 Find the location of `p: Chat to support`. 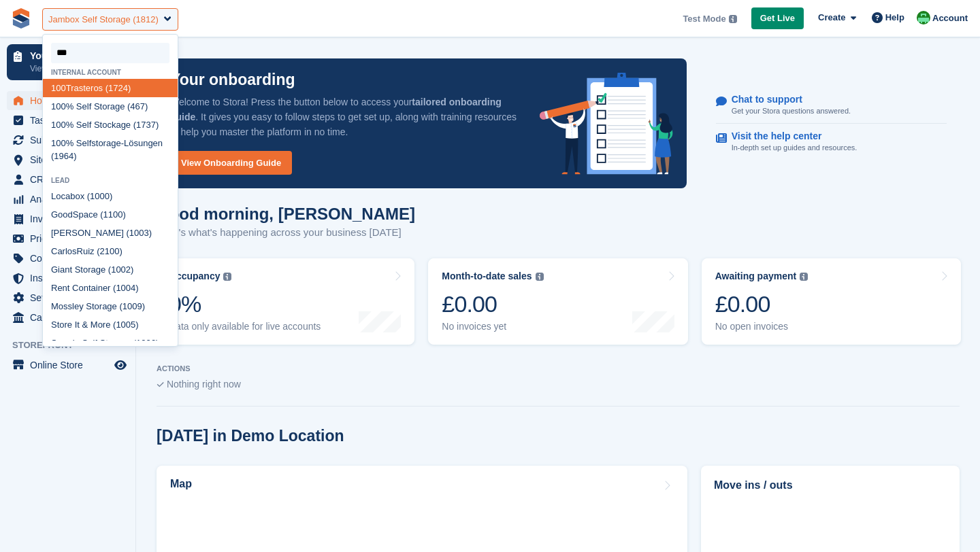

p: Chat to support is located at coordinates (786, 99).